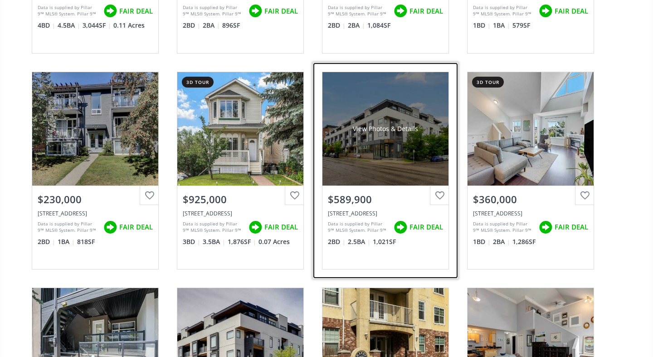 The height and width of the screenshot is (357, 653). What do you see at coordinates (240, 199) in the screenshot?
I see `div: $925,000` at bounding box center [240, 199].